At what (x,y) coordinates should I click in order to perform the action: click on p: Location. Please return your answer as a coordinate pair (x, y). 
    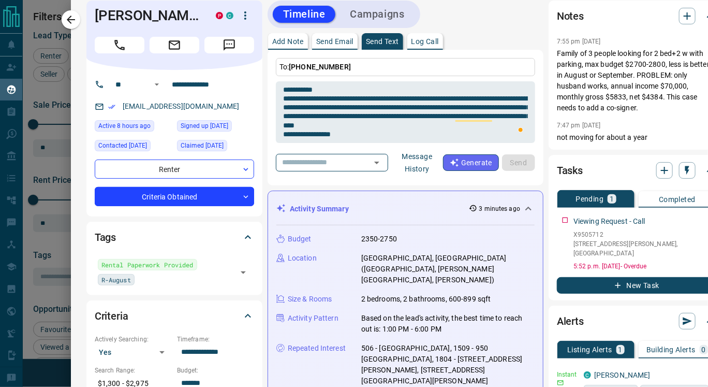
    Looking at the image, I should click on (302, 258).